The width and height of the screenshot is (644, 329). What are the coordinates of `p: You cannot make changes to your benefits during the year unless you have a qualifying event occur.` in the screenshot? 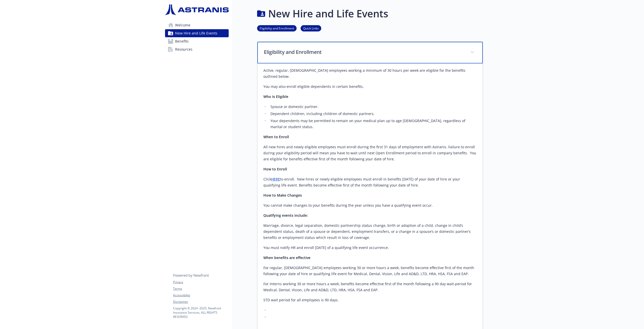 It's located at (370, 205).